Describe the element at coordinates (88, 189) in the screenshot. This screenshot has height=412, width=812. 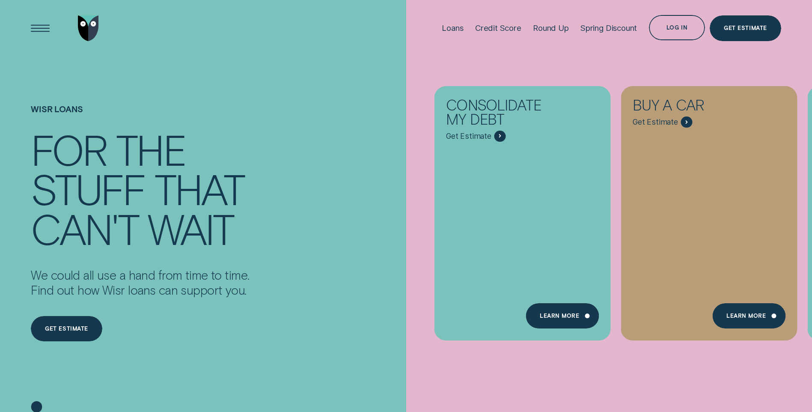
I see `div: stuff` at that location.